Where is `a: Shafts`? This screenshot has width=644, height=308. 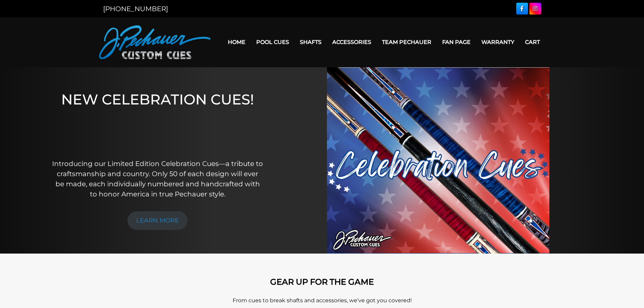 a: Shafts is located at coordinates (311, 42).